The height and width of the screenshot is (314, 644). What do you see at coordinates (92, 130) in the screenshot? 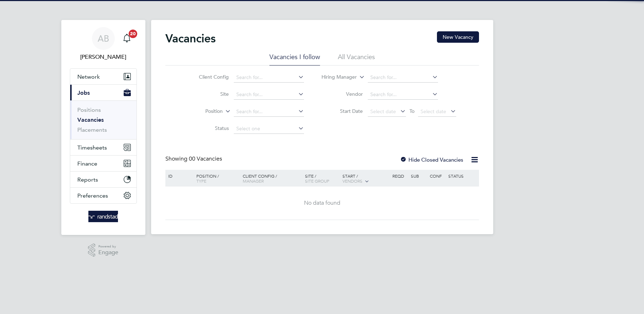
I see `a: Placements` at bounding box center [92, 130].